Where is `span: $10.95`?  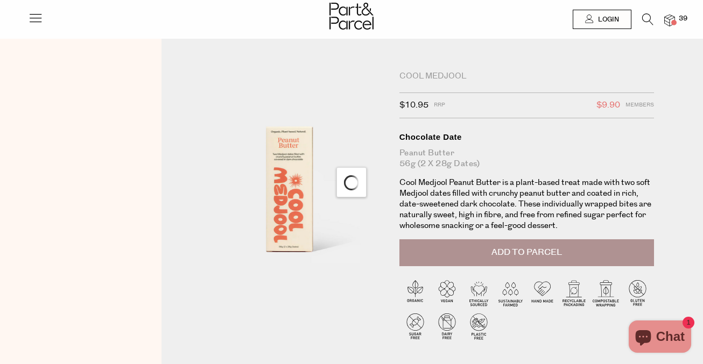 span: $10.95 is located at coordinates (414, 106).